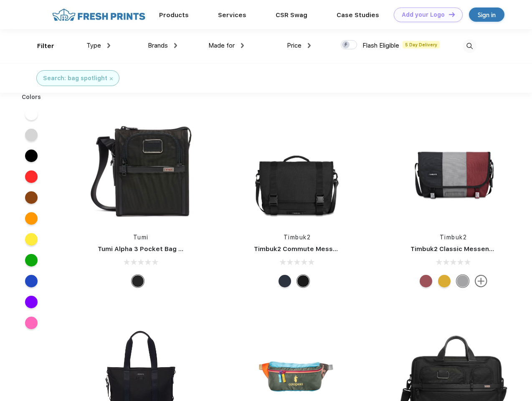  Describe the element at coordinates (75, 78) in the screenshot. I see `div: Search: bag spotlight` at that location.